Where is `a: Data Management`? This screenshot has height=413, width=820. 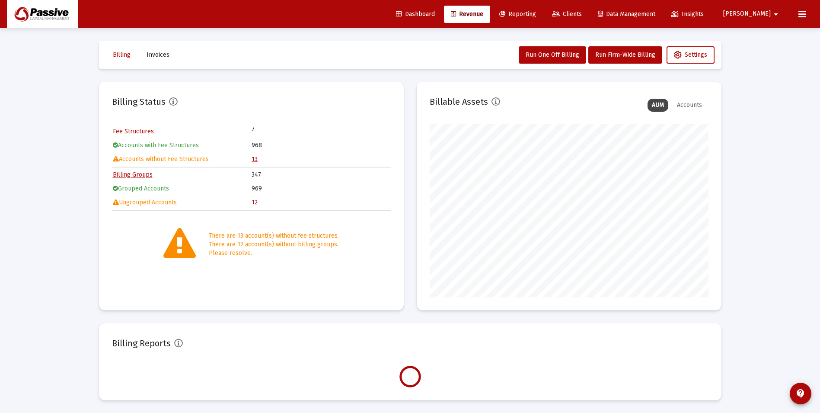 a: Data Management is located at coordinates (627, 14).